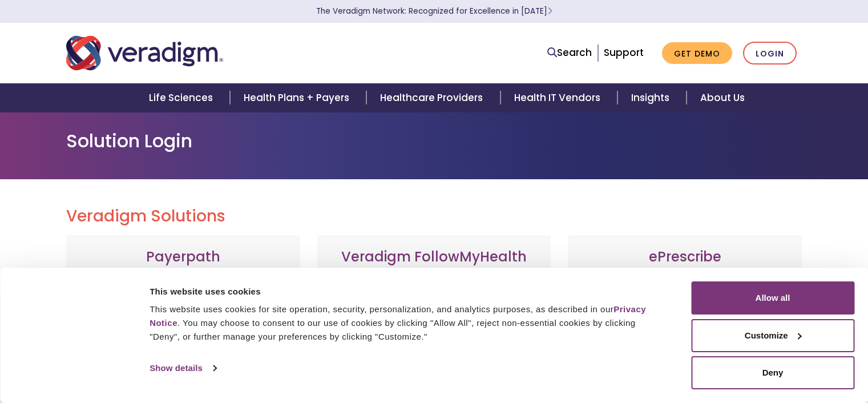  I want to click on h3: Payerpath, so click(183, 257).